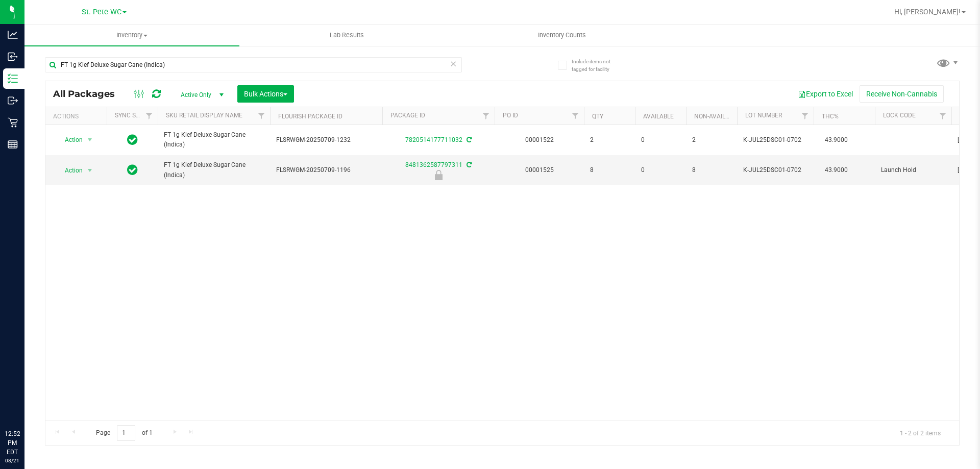 The width and height of the screenshot is (980, 469). I want to click on span: Lab Results, so click(347, 35).